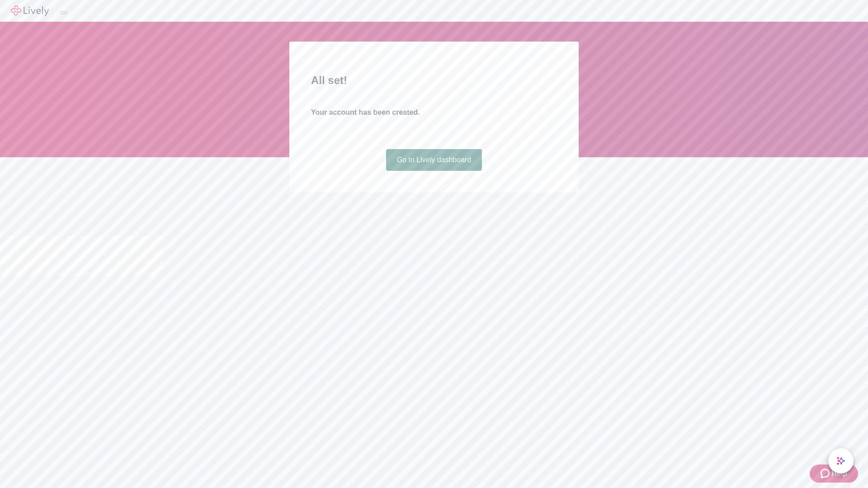  What do you see at coordinates (841, 461) in the screenshot?
I see `button: chat` at bounding box center [841, 461].